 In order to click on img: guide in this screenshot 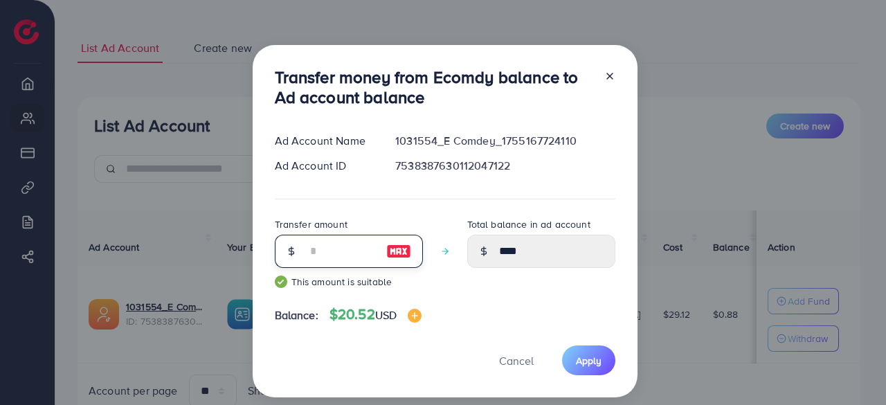, I will do `click(281, 282)`.